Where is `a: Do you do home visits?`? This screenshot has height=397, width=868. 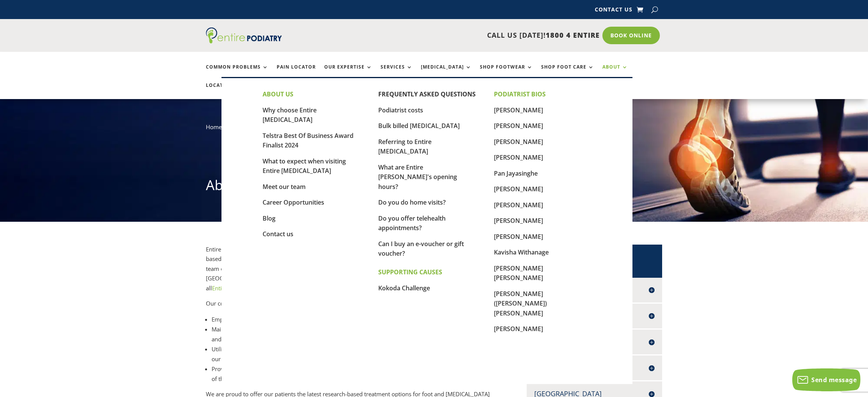
a: Do you do home visits? is located at coordinates (412, 202).